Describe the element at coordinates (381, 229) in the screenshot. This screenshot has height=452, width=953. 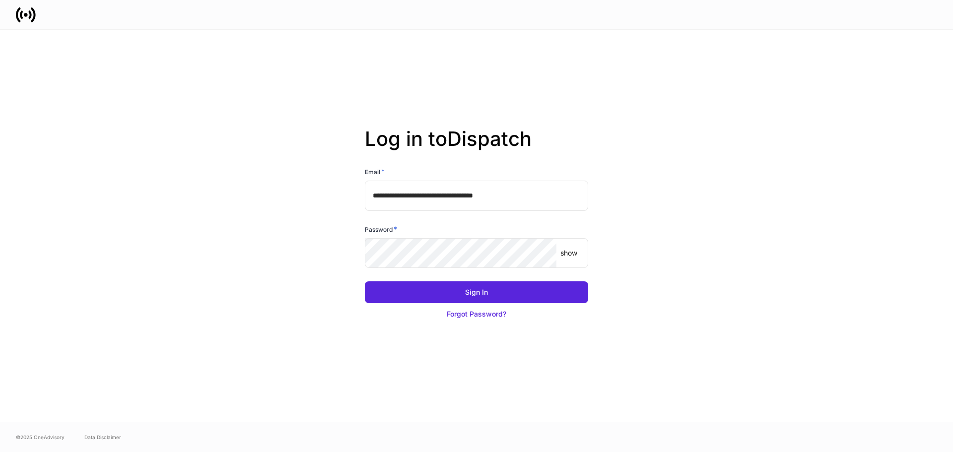
I see `h6: Password` at that location.